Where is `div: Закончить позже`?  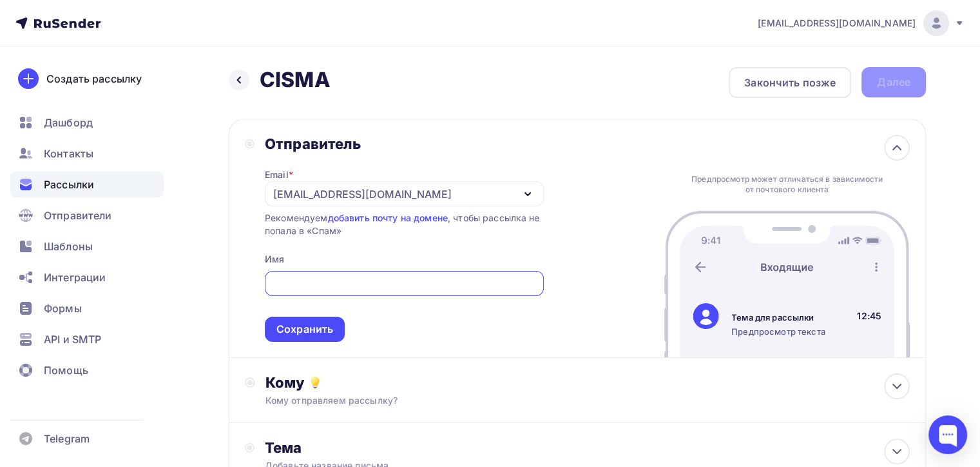 div: Закончить позже is located at coordinates (790, 83).